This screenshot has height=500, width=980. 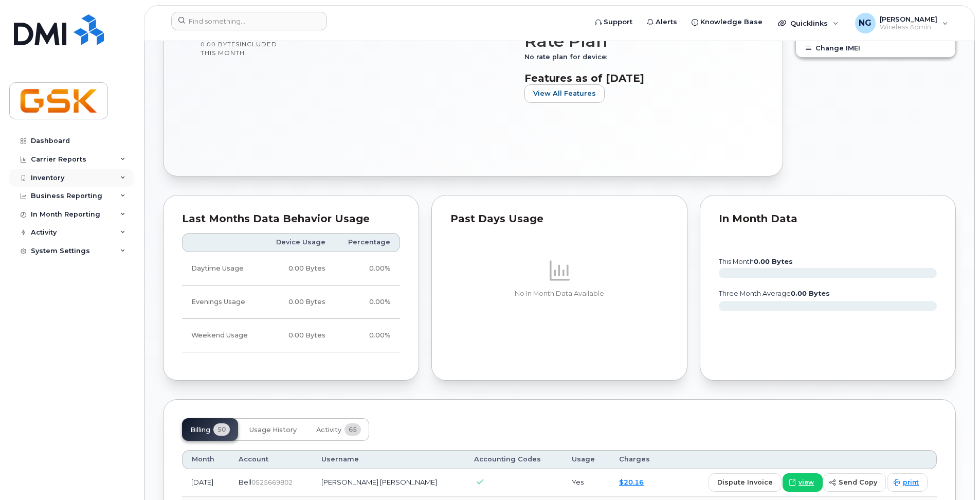 What do you see at coordinates (560, 294) in the screenshot?
I see `p: No In Month Data Available` at bounding box center [560, 294].